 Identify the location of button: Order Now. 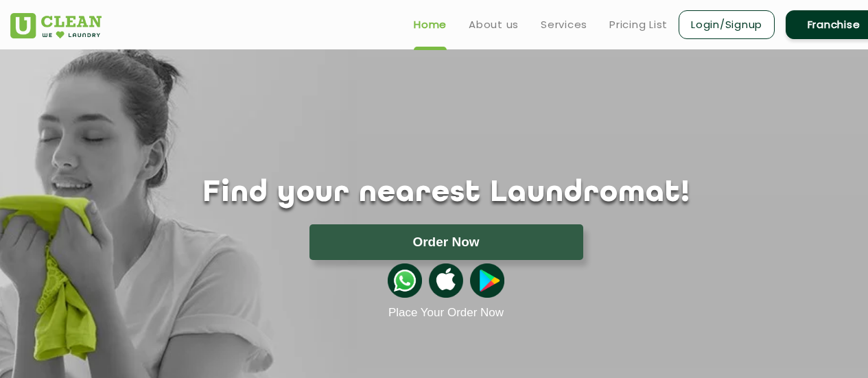
(446, 242).